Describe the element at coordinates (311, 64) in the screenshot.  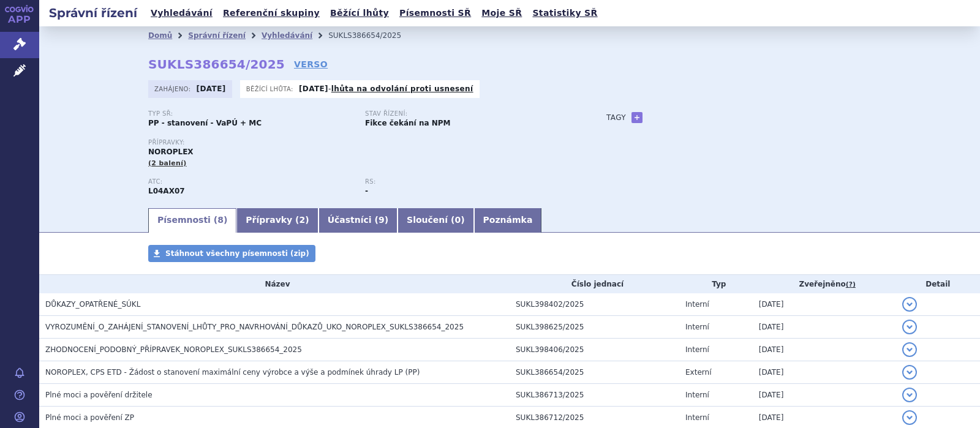
I see `a: VERSO` at that location.